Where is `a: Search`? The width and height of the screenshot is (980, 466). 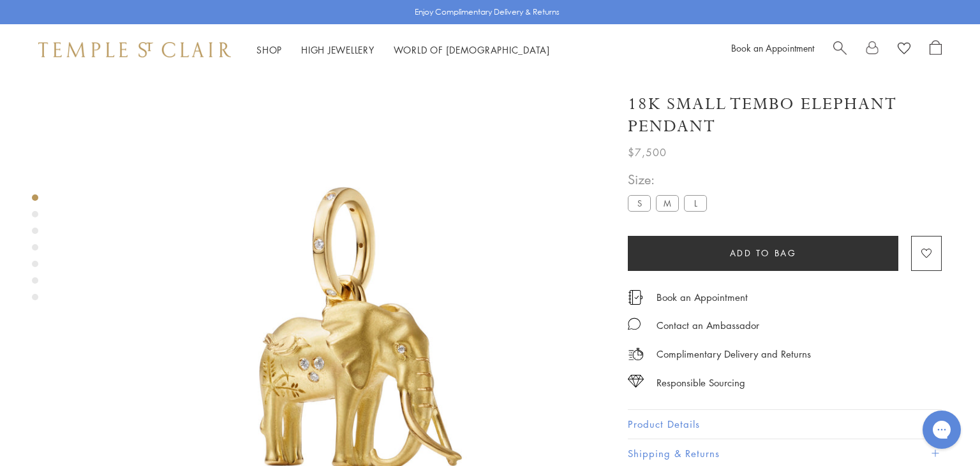
a: Search is located at coordinates (839, 50).